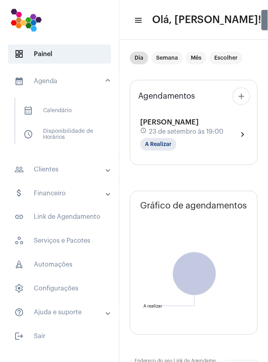  I want to click on div: sidenav iconAgenda, so click(62, 125).